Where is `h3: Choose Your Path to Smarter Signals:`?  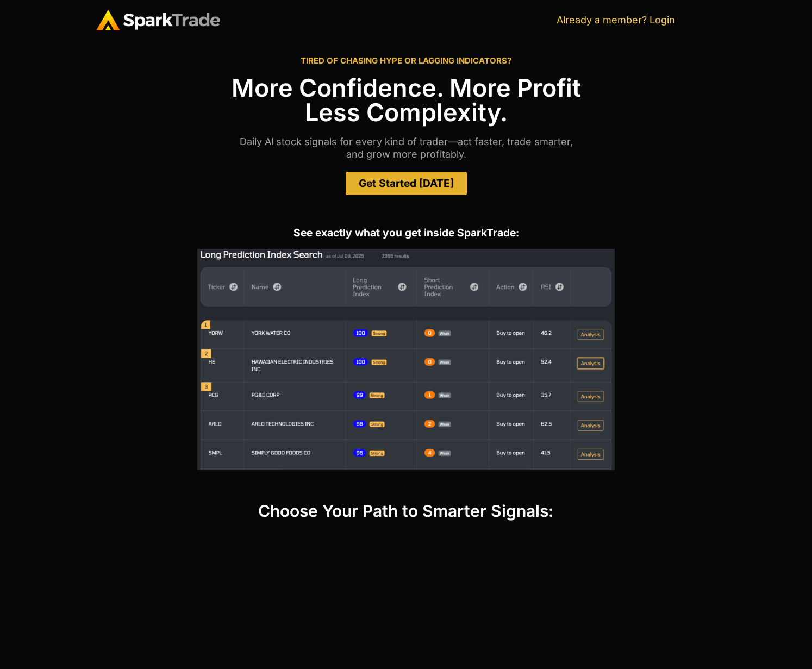
h3: Choose Your Path to Smarter Signals: is located at coordinates (406, 511).